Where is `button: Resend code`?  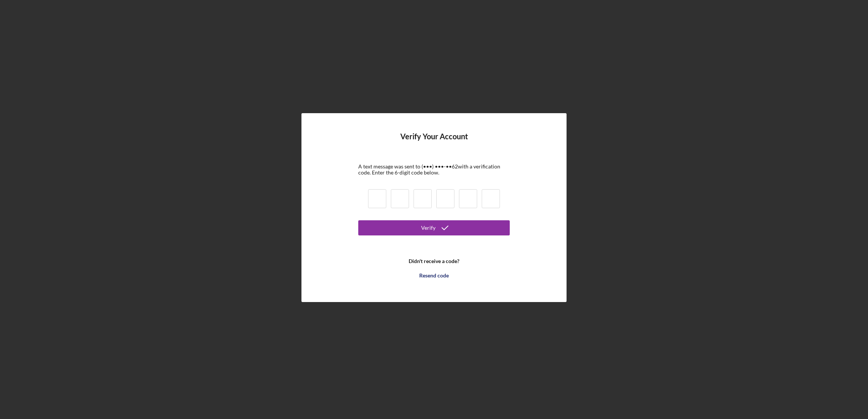 button: Resend code is located at coordinates (434, 276).